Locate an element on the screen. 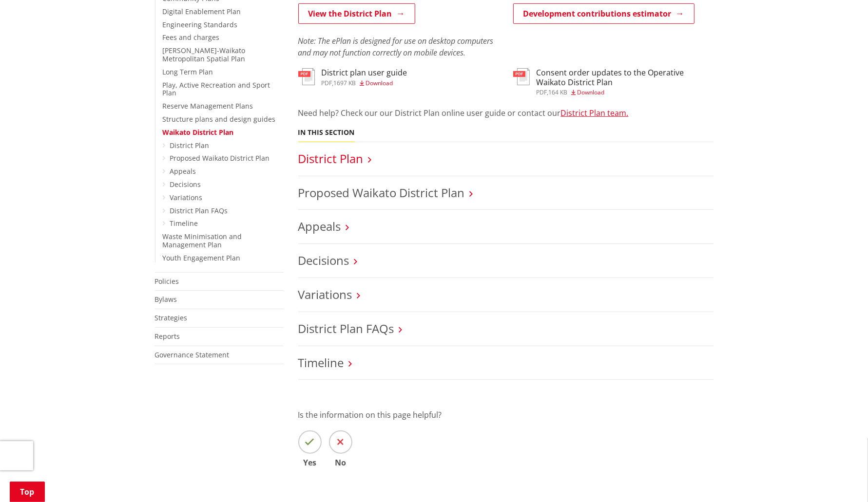  h3: Consent order updates to the Operative Waikato District Plan is located at coordinates (625, 78).